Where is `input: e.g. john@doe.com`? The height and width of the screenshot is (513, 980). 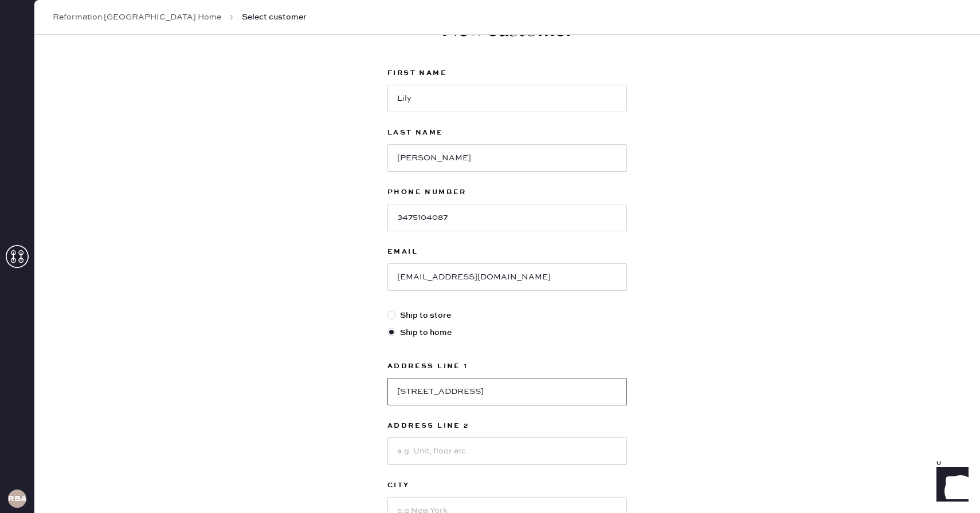 input: e.g. john@doe.com is located at coordinates (507, 277).